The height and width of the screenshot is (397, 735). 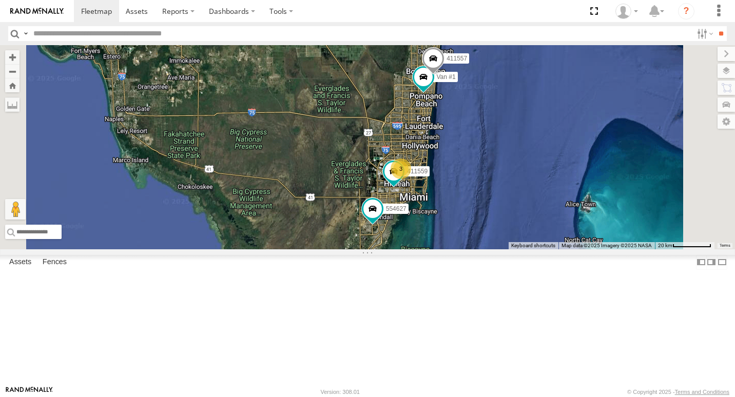 I want to click on div: Chino Castillo, so click(x=627, y=11).